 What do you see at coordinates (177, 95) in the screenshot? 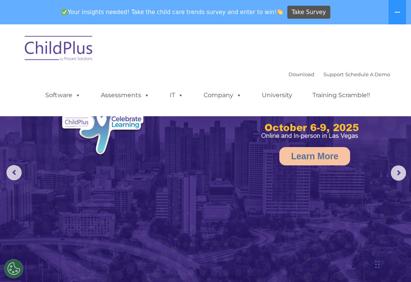
I see `a: IT` at bounding box center [177, 95].